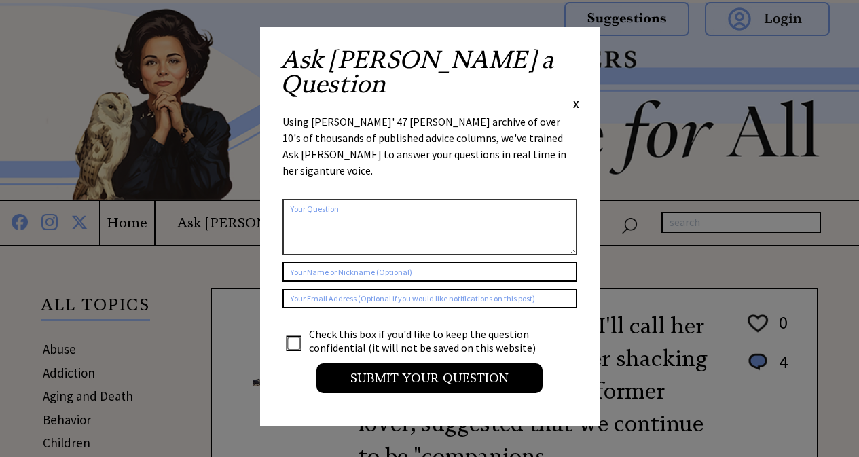 This screenshot has width=859, height=457. I want to click on input: Submit your Question, so click(429, 378).